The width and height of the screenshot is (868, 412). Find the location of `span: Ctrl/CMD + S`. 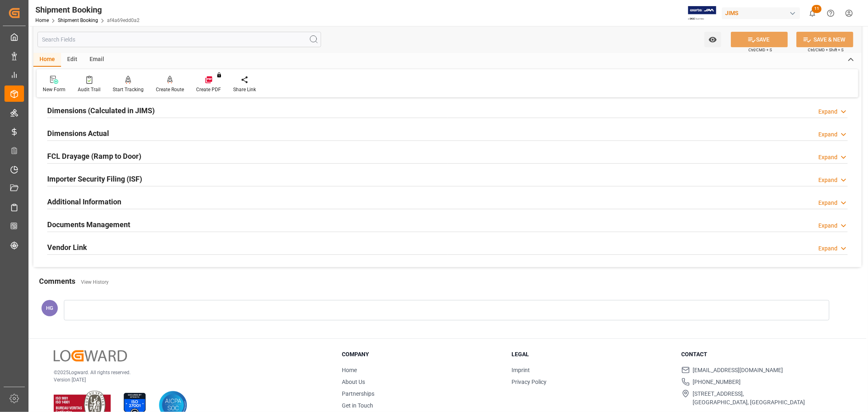

span: Ctrl/CMD + S is located at coordinates (760, 50).